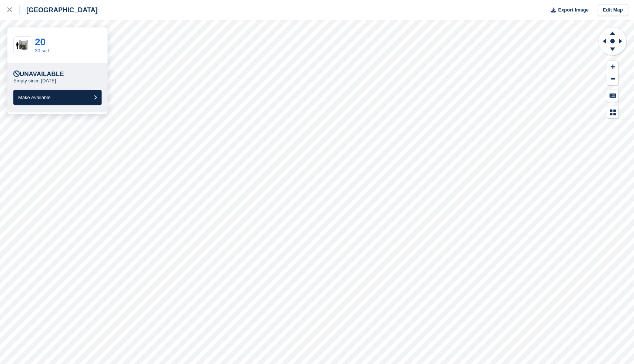  What do you see at coordinates (38, 74) in the screenshot?
I see `div: Unavailable` at bounding box center [38, 74].